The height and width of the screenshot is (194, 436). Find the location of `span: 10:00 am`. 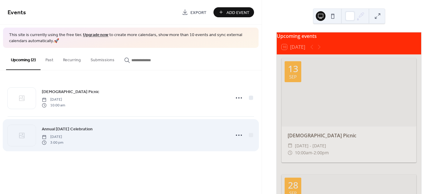

span: 10:00 am is located at coordinates (53, 105).